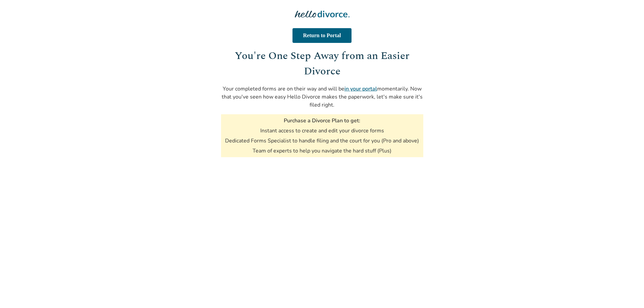 The height and width of the screenshot is (308, 644). Describe the element at coordinates (322, 97) in the screenshot. I see `p: Your completed forms are on their way and will be momentarily. Now that you've seen how easy Hell...` at that location.